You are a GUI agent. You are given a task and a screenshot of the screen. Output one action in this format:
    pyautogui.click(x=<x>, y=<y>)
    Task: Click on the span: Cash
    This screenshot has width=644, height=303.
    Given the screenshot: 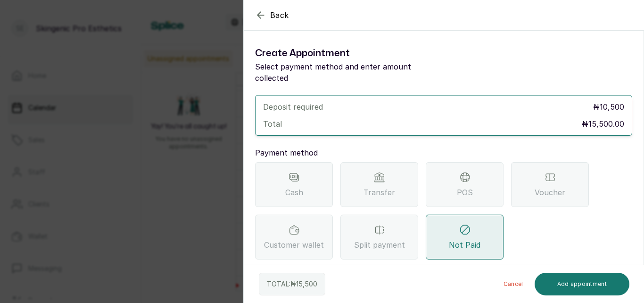 What is the action you would take?
    pyautogui.click(x=295, y=192)
    